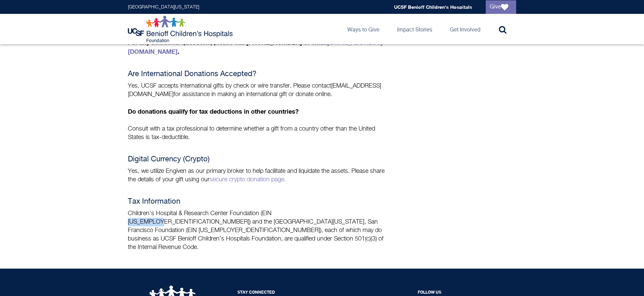  What do you see at coordinates (258, 202) in the screenshot?
I see `h4: Tax Information` at bounding box center [258, 202].